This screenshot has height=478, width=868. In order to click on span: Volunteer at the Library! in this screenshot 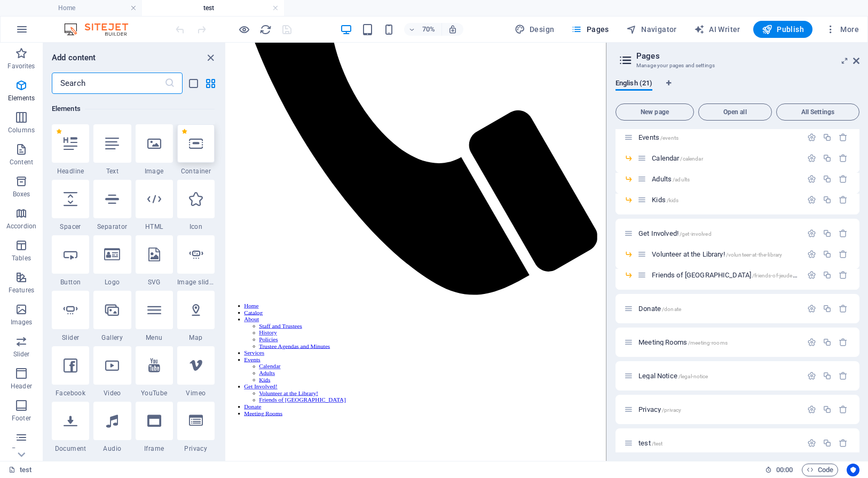, I will do `click(717, 254)`.